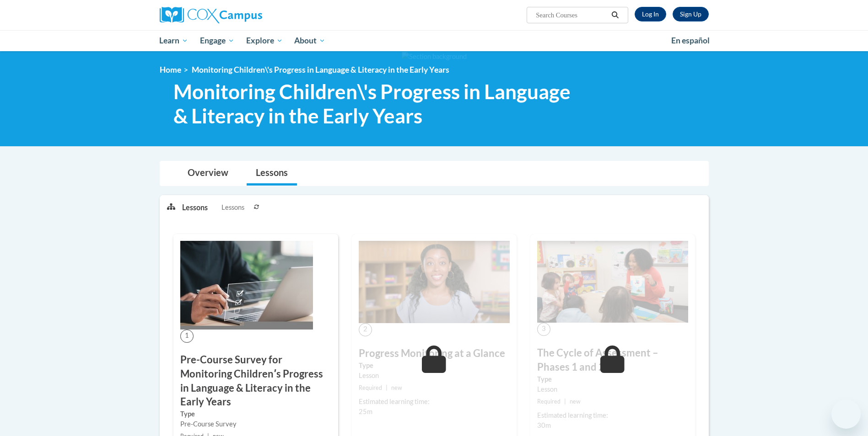 This screenshot has height=436, width=868. Describe the element at coordinates (173, 41) in the screenshot. I see `span: Learn` at that location.